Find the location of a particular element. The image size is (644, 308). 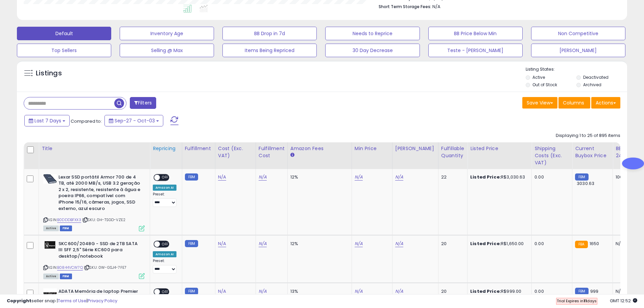

button: Selling @ Max is located at coordinates (167, 50).